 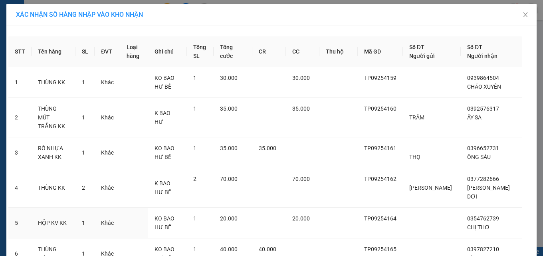 I want to click on td: 4, so click(x=20, y=188).